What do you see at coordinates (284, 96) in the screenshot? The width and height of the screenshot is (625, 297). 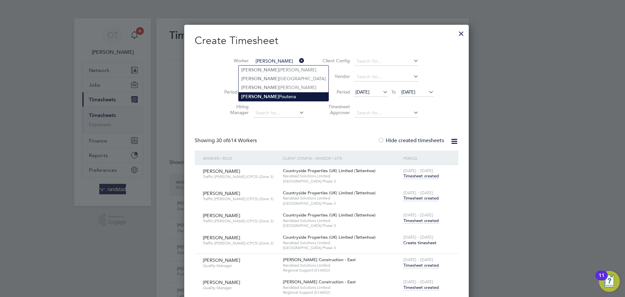 I see `li: Poutena` at bounding box center [284, 96].